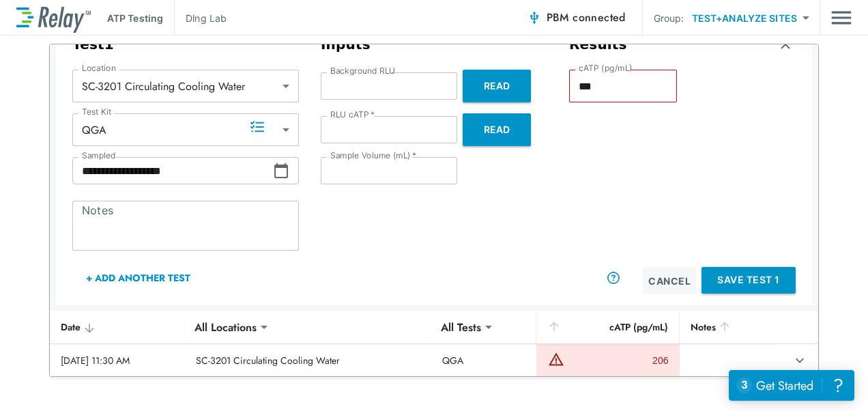  Describe the element at coordinates (186, 86) in the screenshot. I see `div: SC-3201 Circulating Cooling Water` at that location.